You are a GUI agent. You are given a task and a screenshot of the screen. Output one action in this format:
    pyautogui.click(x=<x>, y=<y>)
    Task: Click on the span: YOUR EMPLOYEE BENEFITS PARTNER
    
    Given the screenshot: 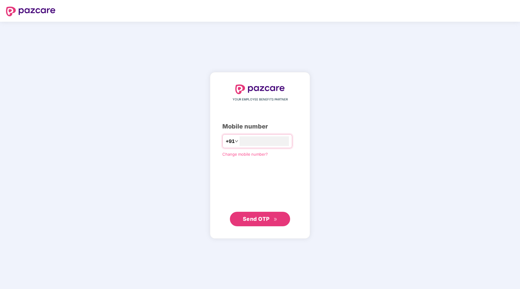 What is the action you would take?
    pyautogui.click(x=260, y=99)
    